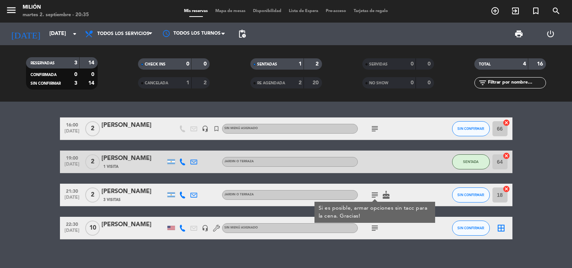 The height and width of the screenshot is (268, 572). I want to click on input: Filtrar por nombre..., so click(516, 83).